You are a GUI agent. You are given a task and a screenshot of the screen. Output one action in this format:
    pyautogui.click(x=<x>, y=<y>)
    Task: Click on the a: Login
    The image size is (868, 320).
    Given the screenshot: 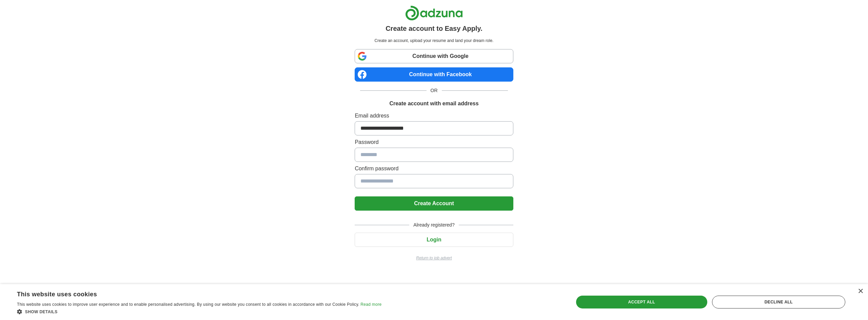 What is the action you would take?
    pyautogui.click(x=434, y=240)
    